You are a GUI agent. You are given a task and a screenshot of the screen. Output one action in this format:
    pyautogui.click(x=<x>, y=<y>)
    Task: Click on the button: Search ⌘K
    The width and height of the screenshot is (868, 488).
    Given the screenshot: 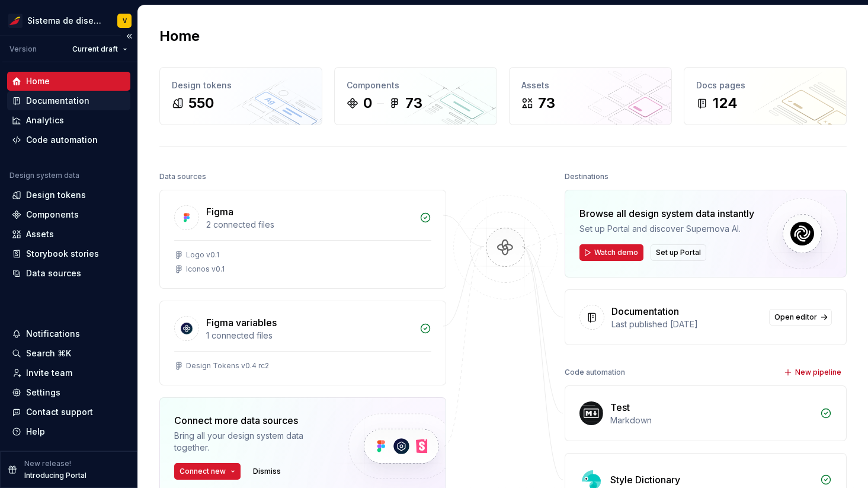 What is the action you would take?
    pyautogui.click(x=69, y=354)
    